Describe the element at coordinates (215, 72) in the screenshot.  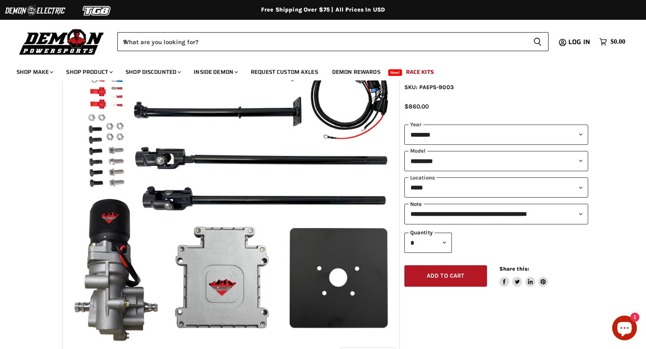
I see `a: Inside Demon` at that location.